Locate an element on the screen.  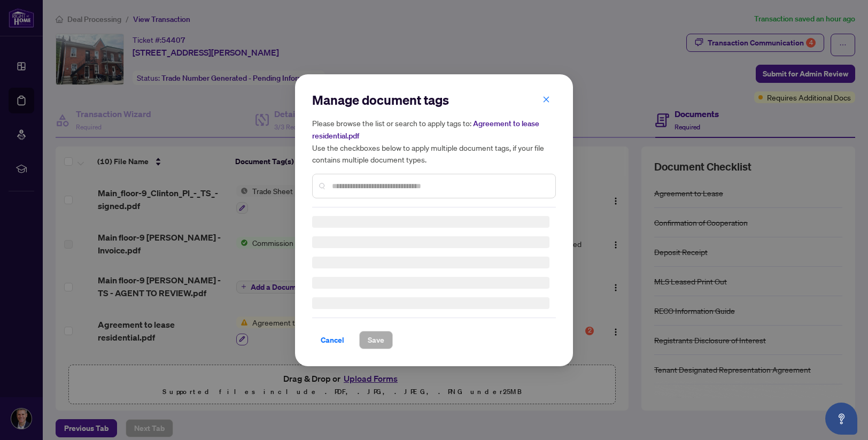
span: Cancel is located at coordinates (332, 340).